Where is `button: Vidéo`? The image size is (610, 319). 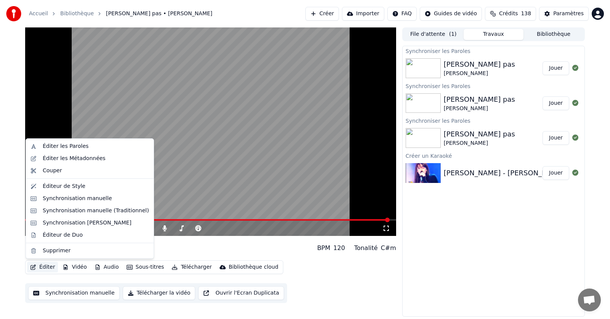 button: Vidéo is located at coordinates (74, 267).